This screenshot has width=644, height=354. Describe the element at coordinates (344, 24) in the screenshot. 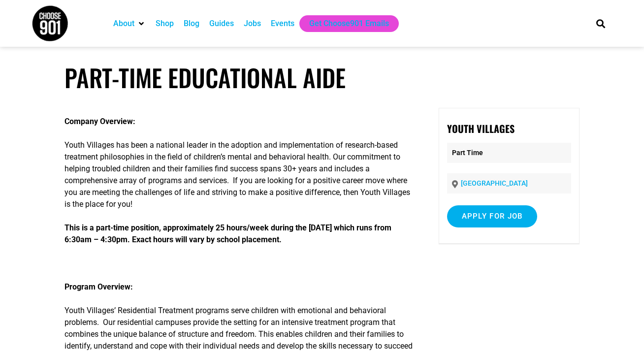

I see `nav: Main nav` at that location.